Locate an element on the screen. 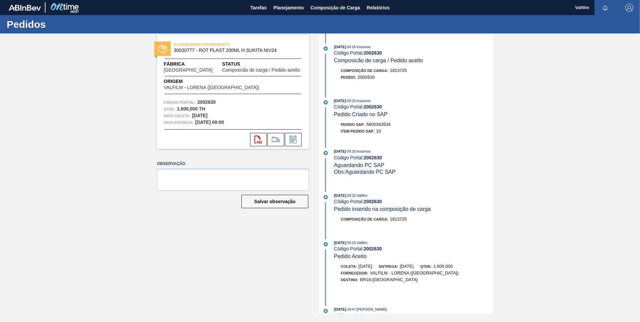  span: Coleta: is located at coordinates (349, 266).